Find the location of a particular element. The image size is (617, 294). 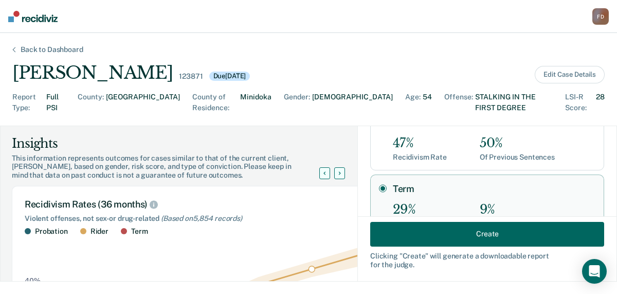

div: STALKING IN THE FIRST DEGREE is located at coordinates (514, 102).